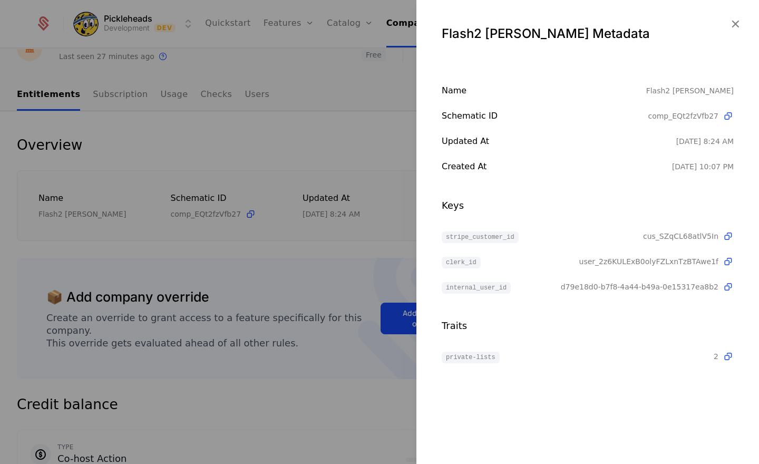 The width and height of the screenshot is (759, 464). I want to click on span: clerk_id, so click(461, 263).